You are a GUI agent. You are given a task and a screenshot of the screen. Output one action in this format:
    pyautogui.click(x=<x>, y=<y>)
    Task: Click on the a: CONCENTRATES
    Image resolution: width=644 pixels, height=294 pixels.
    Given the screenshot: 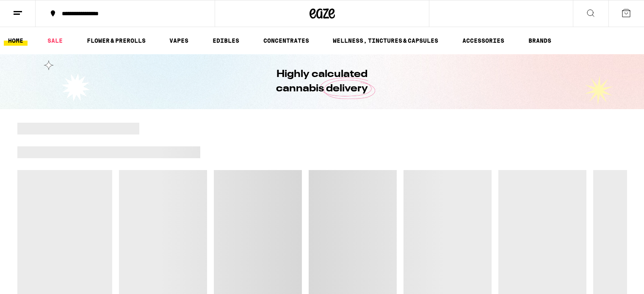 What is the action you would take?
    pyautogui.click(x=286, y=40)
    